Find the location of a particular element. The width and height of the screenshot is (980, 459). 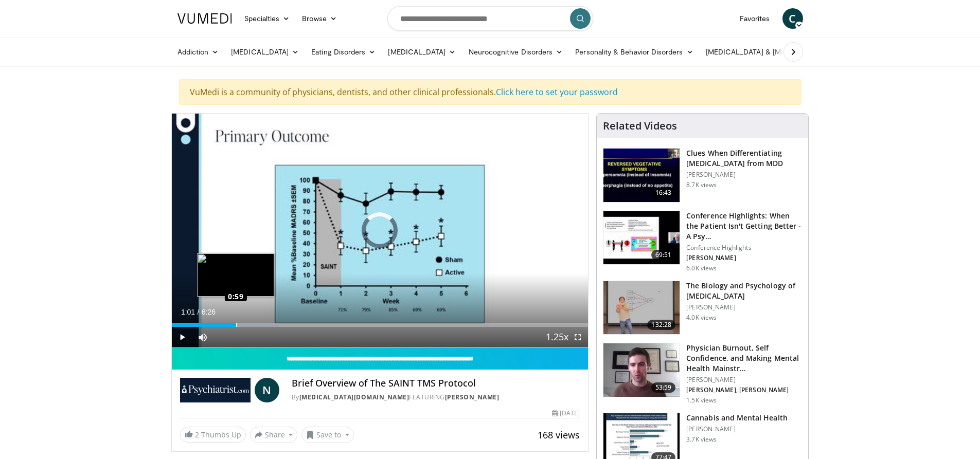

button: Save to is located at coordinates (328, 435).